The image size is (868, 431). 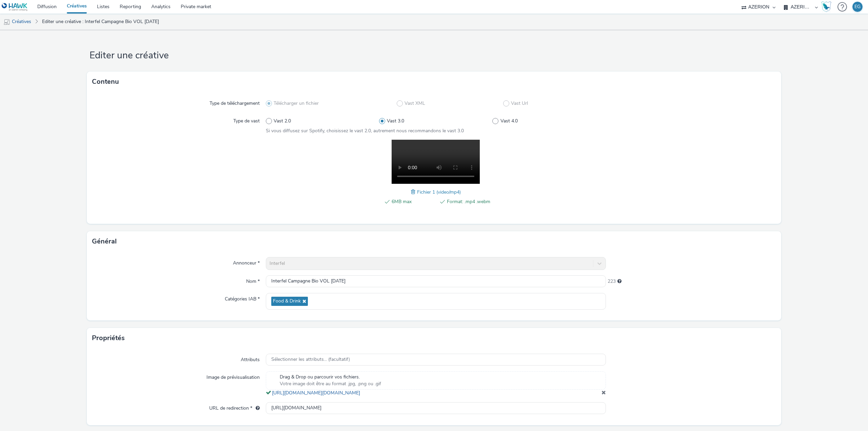 What do you see at coordinates (235, 102) in the screenshot?
I see `label: Type de téléchargement` at bounding box center [235, 102].